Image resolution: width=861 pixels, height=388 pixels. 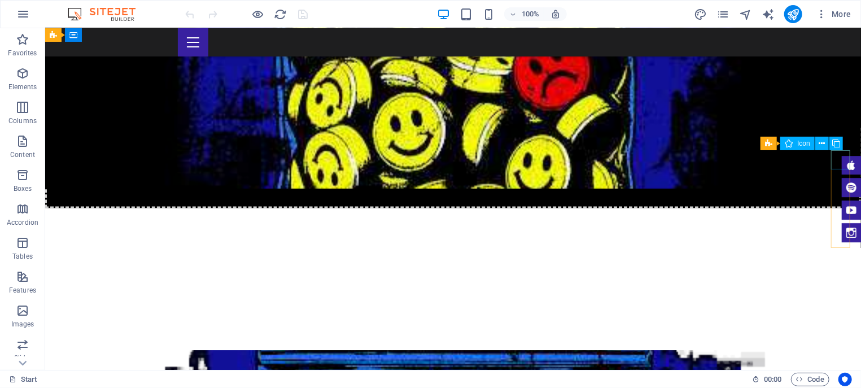 I want to click on button: text_generator, so click(x=768, y=14).